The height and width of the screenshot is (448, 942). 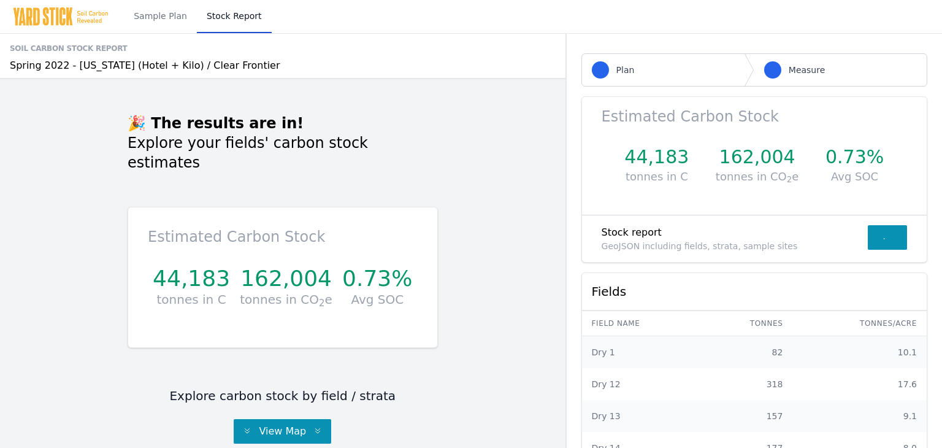 I want to click on div: Stock report, so click(x=735, y=232).